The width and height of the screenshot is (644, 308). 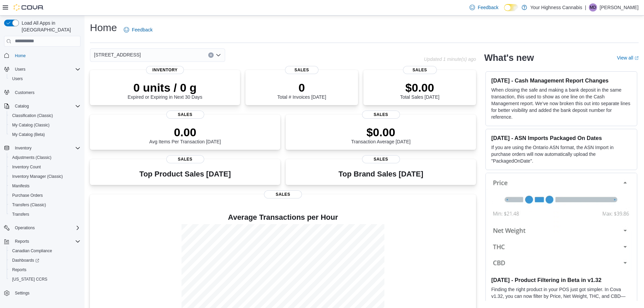 What do you see at coordinates (29, 8) in the screenshot?
I see `img: Cova` at bounding box center [29, 8].